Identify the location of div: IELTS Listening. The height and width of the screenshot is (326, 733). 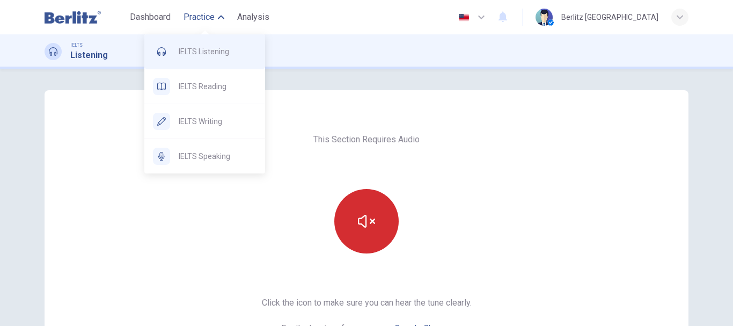
(204, 51).